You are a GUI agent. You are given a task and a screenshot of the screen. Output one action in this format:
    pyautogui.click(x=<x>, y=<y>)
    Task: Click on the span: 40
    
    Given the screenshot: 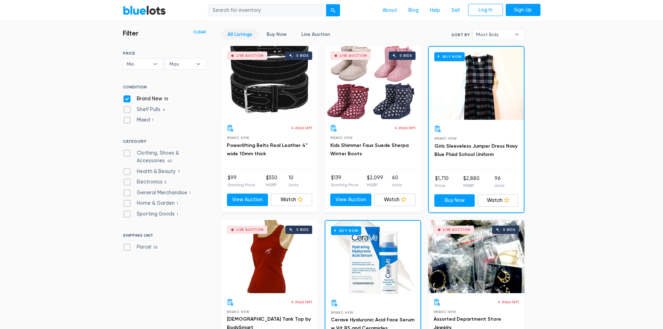 What is the action you would take?
    pyautogui.click(x=169, y=161)
    